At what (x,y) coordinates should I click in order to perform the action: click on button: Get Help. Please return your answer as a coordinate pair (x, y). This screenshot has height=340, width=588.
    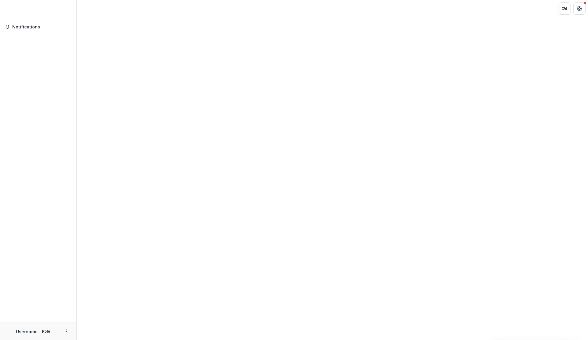
    Looking at the image, I should click on (579, 9).